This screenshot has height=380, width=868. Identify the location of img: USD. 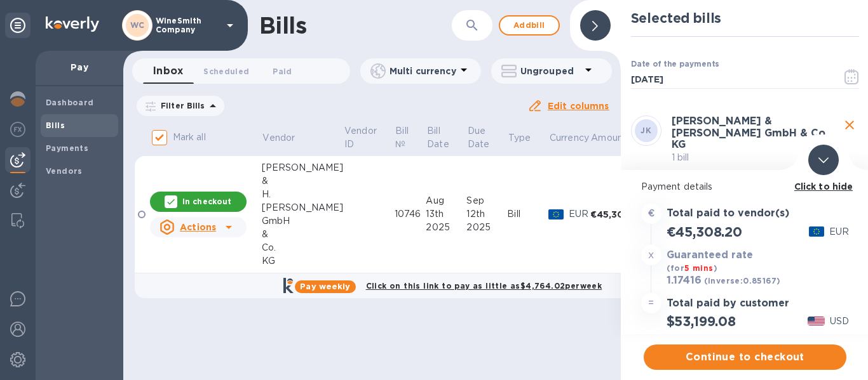
(815, 321).